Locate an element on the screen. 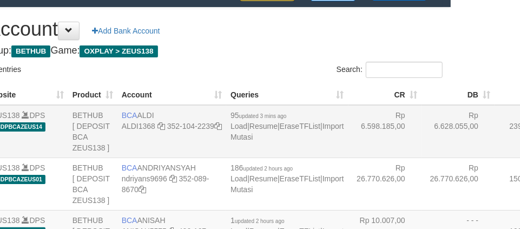  a: Copy ndriyans9696 to clipboard is located at coordinates (173, 178).